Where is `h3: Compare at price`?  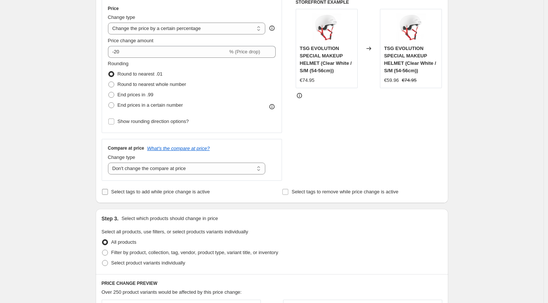 h3: Compare at price is located at coordinates (126, 148).